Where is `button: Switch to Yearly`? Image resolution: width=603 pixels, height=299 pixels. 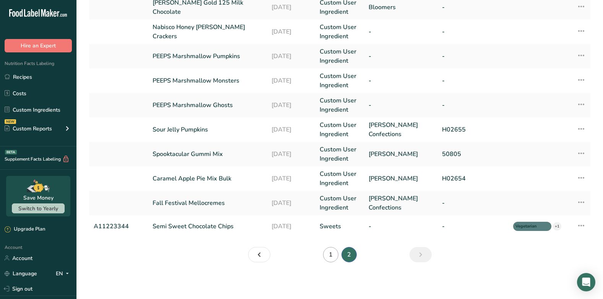
button: Switch to Yearly is located at coordinates (38, 208).